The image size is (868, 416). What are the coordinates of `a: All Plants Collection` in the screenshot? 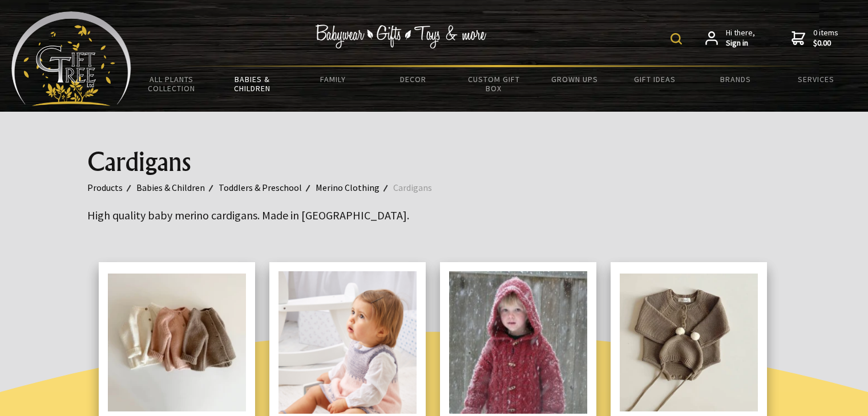 It's located at (171, 84).